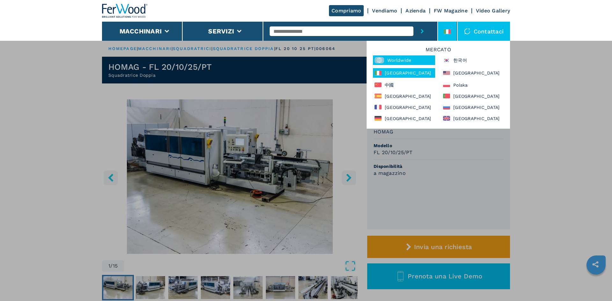 This screenshot has width=612, height=301. What do you see at coordinates (422, 31) in the screenshot?
I see `button: submit-button` at bounding box center [422, 31].